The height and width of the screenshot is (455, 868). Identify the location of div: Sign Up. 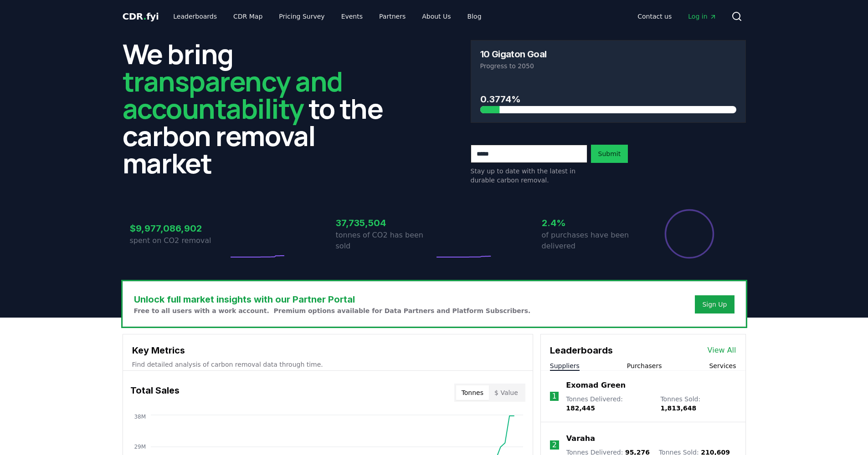
(715, 305).